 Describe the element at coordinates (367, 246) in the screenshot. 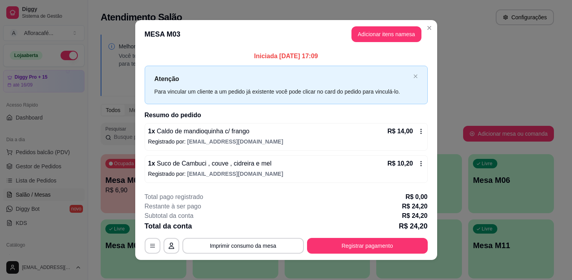

I see `button: Registrar pagamento` at that location.